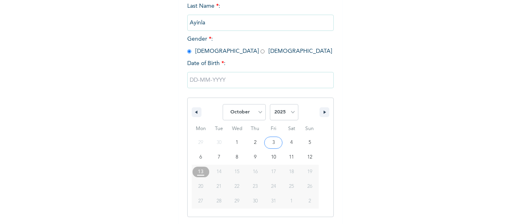 The width and height of the screenshot is (521, 224). Describe the element at coordinates (255, 143) in the screenshot. I see `button: 2` at that location.